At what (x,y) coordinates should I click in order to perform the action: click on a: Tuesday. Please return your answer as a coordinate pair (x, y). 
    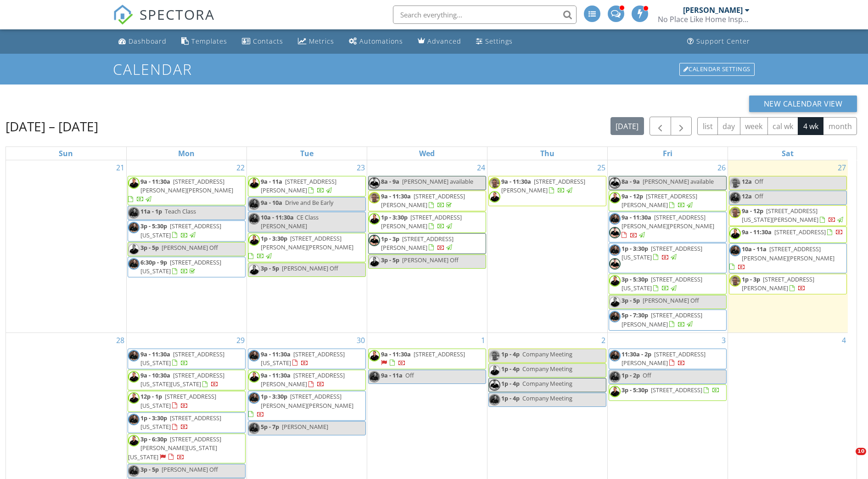
    Looking at the image, I should click on (307, 153).